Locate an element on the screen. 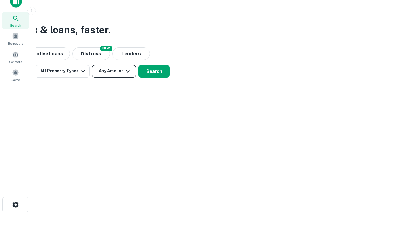 This screenshot has width=400, height=225. button: Active Loans is located at coordinates (48, 54).